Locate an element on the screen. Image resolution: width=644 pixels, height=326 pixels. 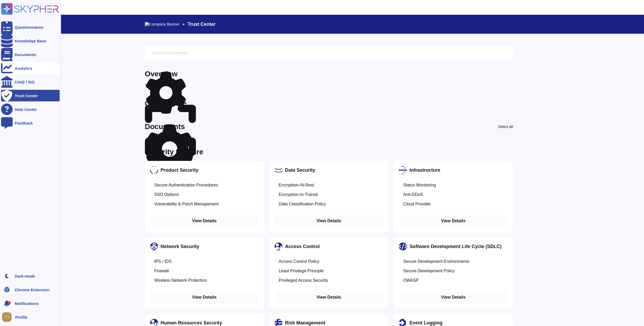
button: user is located at coordinates (8, 317).